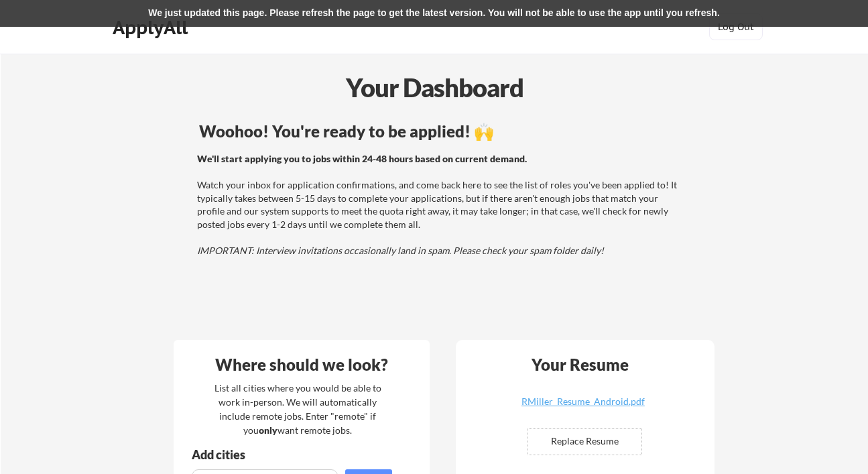 This screenshot has width=868, height=474. What do you see at coordinates (268, 430) in the screenshot?
I see `strong: only` at bounding box center [268, 430].